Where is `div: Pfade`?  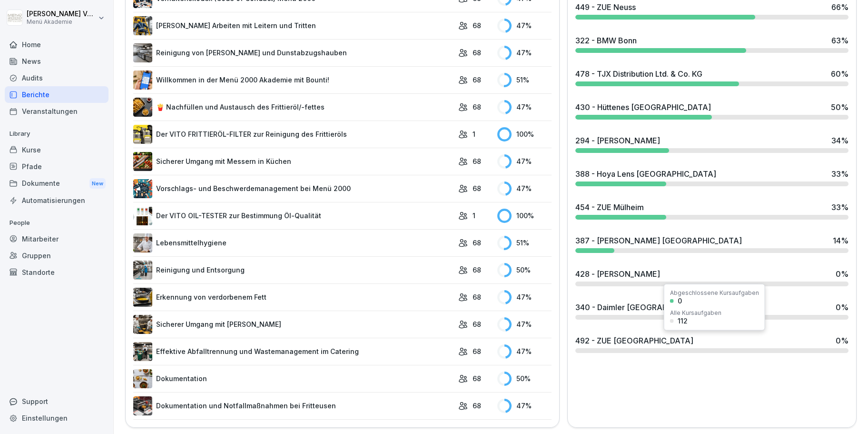 div: Pfade is located at coordinates (57, 166).